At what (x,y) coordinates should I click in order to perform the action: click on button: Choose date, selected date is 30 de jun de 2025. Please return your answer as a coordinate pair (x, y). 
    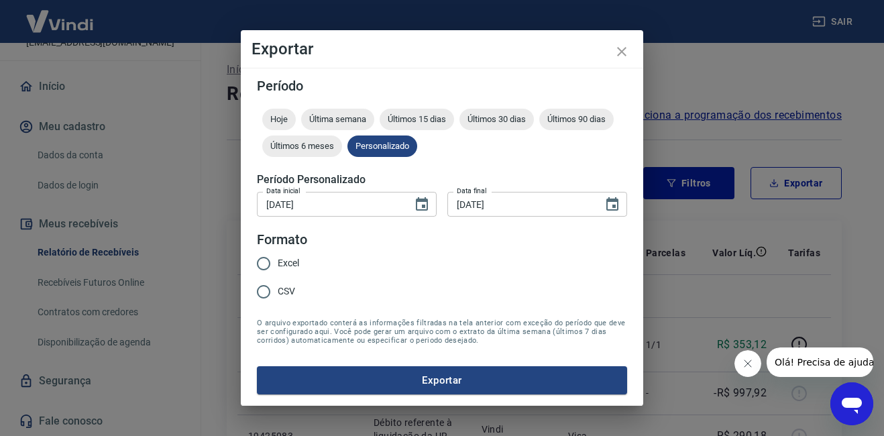
    Looking at the image, I should click on (612, 205).